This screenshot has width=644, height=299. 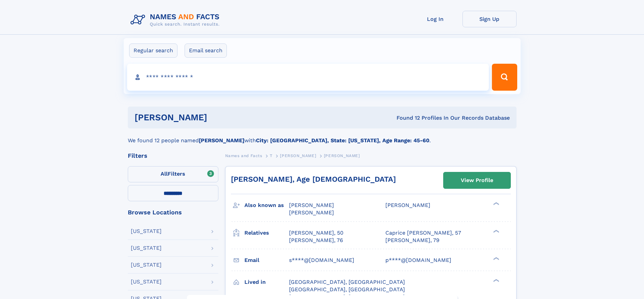 What do you see at coordinates (173, 212) in the screenshot?
I see `div: Browse Locations` at bounding box center [173, 212].